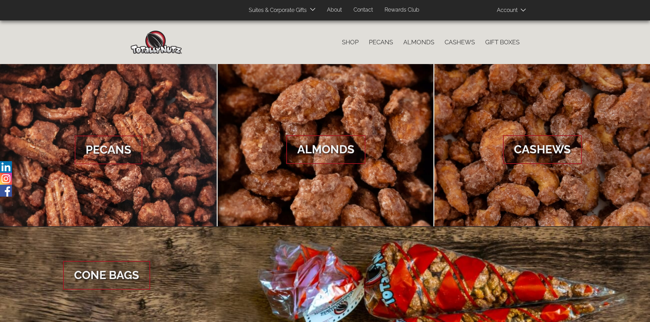  Describe the element at coordinates (502, 42) in the screenshot. I see `a: Gift Boxes` at that location.